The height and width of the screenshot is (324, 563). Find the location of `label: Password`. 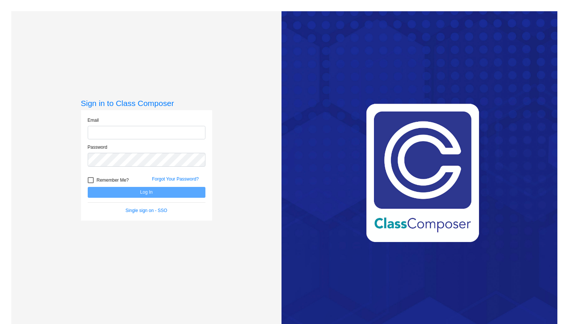

label: Password is located at coordinates (98, 147).